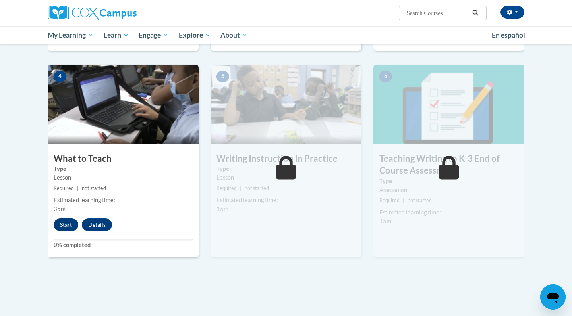 The height and width of the screenshot is (316, 572). Describe the element at coordinates (116, 35) in the screenshot. I see `a: Learn` at that location.